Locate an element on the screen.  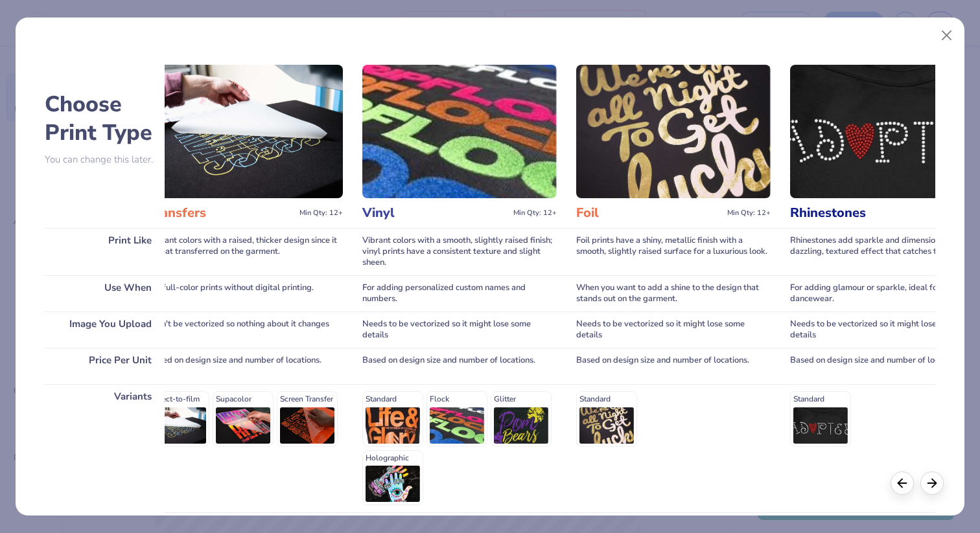
div: Price Per Unit is located at coordinates (104, 366).